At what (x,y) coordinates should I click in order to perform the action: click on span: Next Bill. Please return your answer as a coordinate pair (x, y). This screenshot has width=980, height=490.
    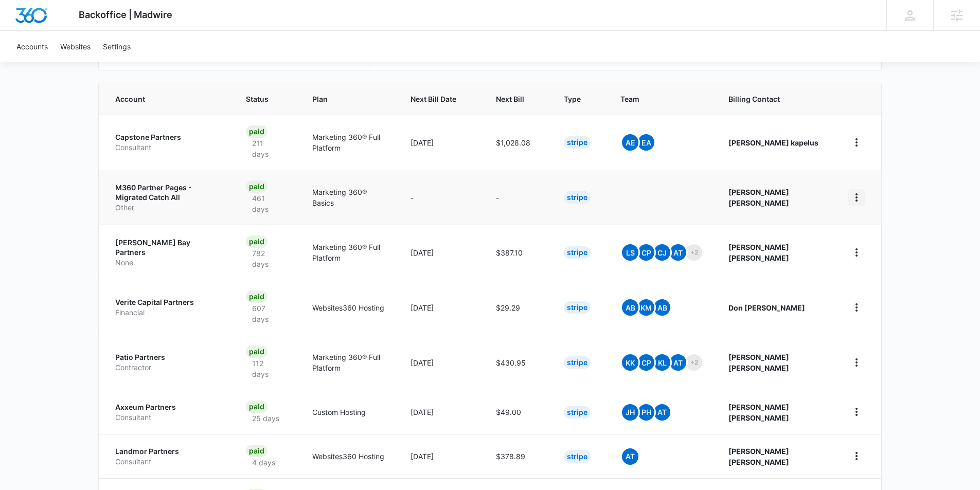
    Looking at the image, I should click on (510, 99).